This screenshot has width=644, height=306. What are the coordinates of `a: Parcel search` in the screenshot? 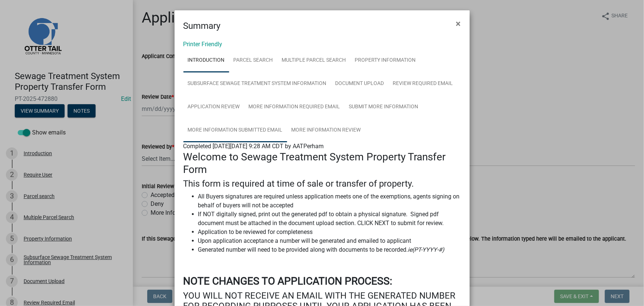 It's located at (253, 61).